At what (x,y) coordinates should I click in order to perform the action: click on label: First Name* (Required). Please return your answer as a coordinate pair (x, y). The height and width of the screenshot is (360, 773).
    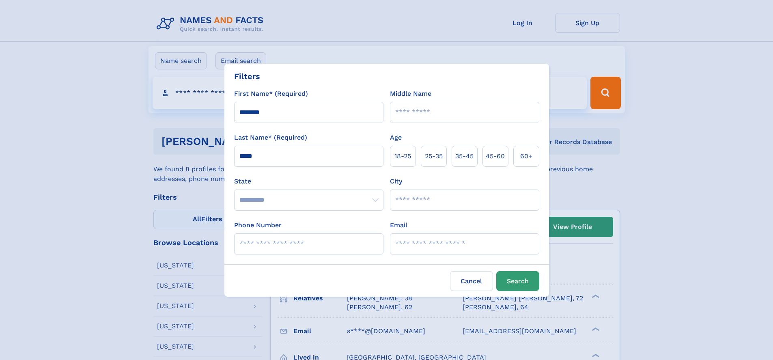
    Looking at the image, I should click on (271, 94).